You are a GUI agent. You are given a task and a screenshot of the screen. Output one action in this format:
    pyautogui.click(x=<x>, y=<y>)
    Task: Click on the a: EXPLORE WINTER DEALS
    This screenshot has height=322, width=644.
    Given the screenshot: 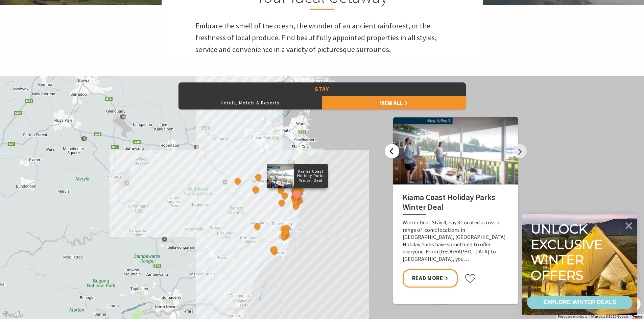 What is the action you would take?
    pyautogui.click(x=580, y=302)
    